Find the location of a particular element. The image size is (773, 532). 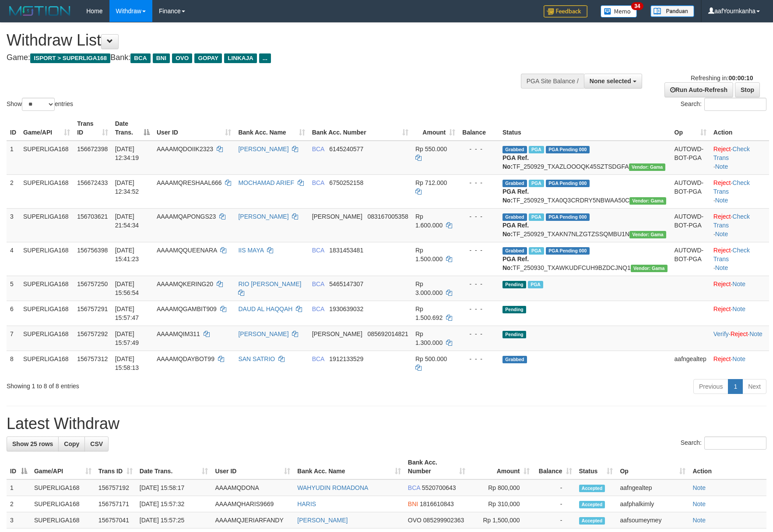

span: 156672398 is located at coordinates (93, 149).